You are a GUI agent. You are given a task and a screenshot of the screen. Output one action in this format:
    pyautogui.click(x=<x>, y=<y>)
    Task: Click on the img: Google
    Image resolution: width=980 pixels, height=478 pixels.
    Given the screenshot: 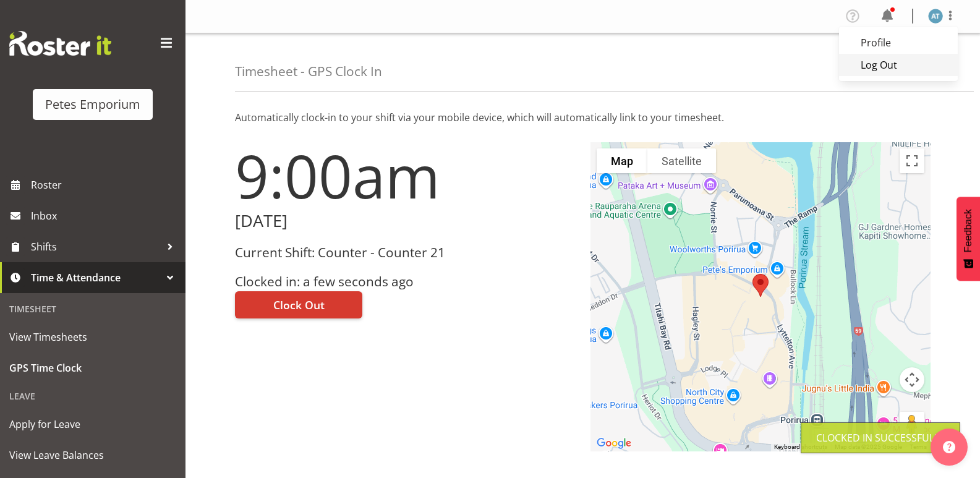 What is the action you would take?
    pyautogui.click(x=614, y=443)
    